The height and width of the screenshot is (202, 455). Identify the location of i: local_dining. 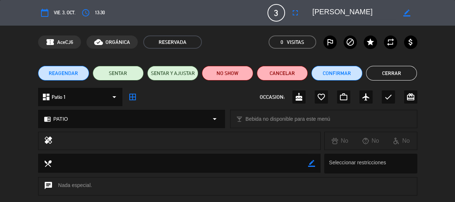
(48, 163).